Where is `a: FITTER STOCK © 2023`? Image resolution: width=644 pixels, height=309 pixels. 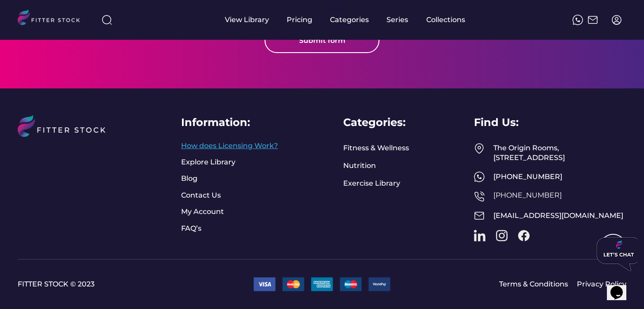 a: FITTER STOCK © 2023 is located at coordinates (132, 284).